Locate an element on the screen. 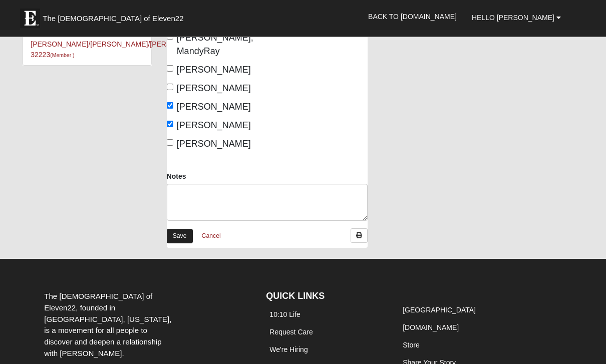 This screenshot has width=606, height=364. h4: QUICK LINKS is located at coordinates (325, 297).